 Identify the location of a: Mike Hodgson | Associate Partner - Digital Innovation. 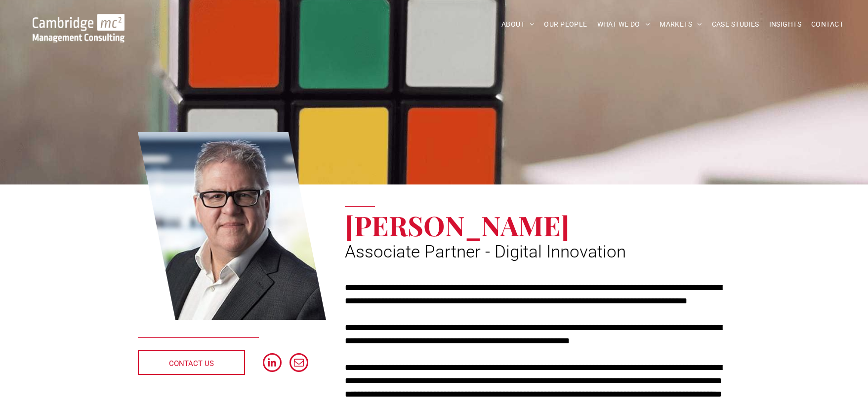
(232, 227).